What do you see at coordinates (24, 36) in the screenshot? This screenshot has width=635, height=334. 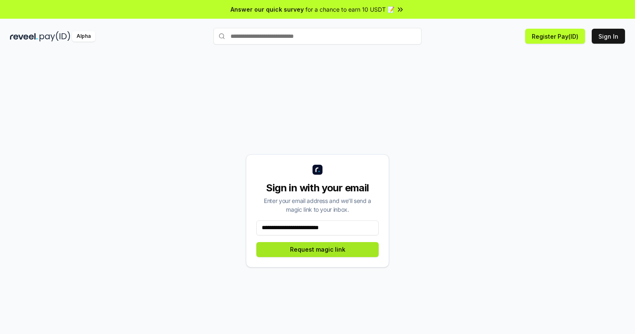 I see `img: reveel_dark` at bounding box center [24, 36].